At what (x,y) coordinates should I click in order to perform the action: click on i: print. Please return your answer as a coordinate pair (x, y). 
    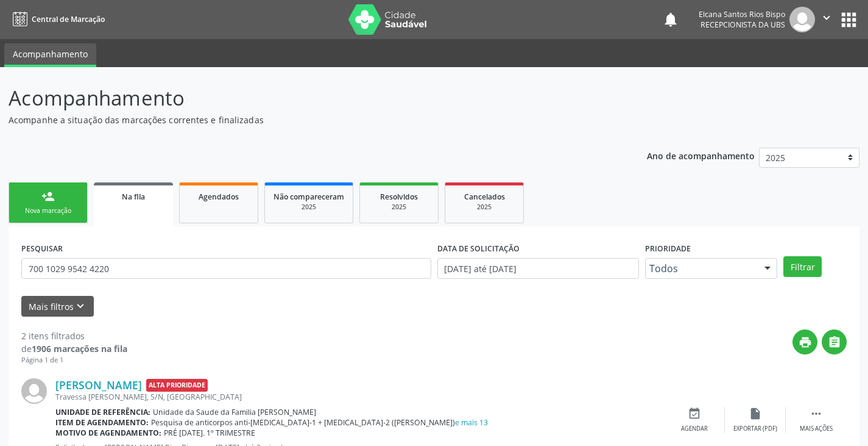
    Looking at the image, I should click on (805, 342).